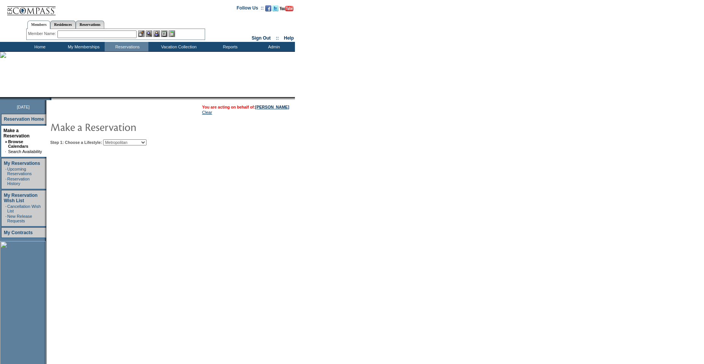  I want to click on a: Cancellation Wish List, so click(24, 208).